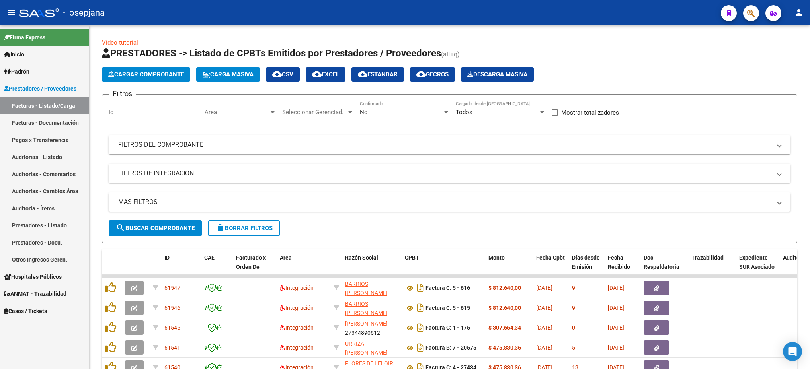 This screenshot has width=810, height=369. I want to click on mat-expansion-panel-header: FILTROS DE INTEGRACION, so click(449, 173).